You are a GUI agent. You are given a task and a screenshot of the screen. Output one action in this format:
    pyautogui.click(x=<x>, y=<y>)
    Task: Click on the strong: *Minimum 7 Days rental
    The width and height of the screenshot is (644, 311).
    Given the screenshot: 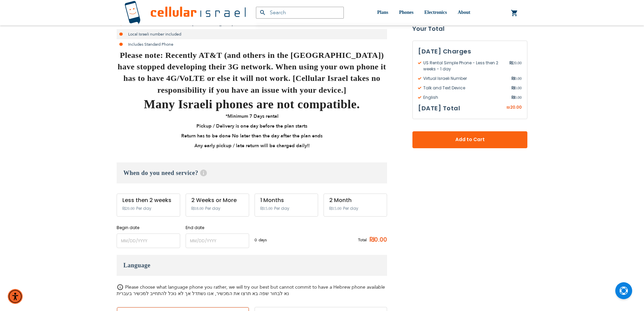 What is the action you would take?
    pyautogui.click(x=252, y=116)
    